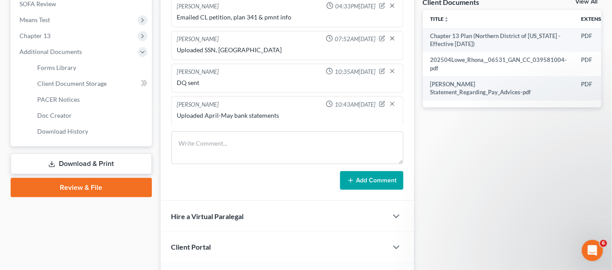  What do you see at coordinates (287, 116) in the screenshot?
I see `div: Uploaded April-May bank statements` at bounding box center [287, 116].